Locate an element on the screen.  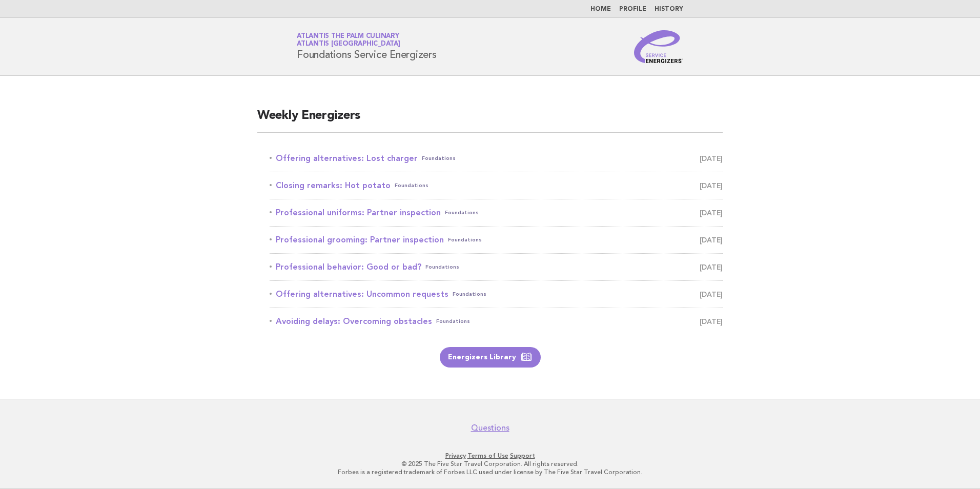
a: Privacy is located at coordinates (456, 456).